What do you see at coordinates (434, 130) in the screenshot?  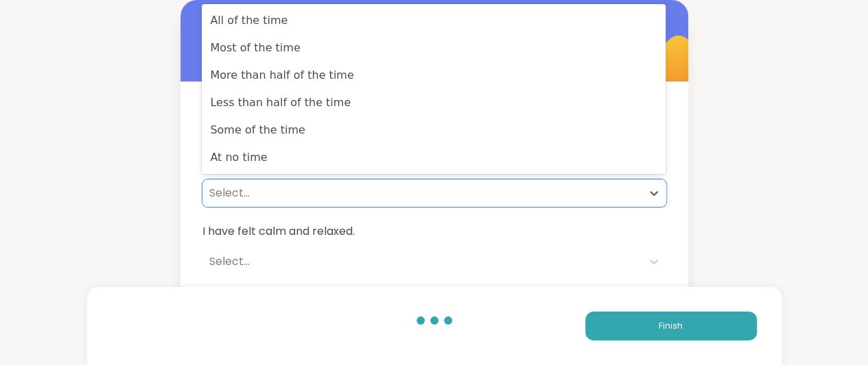 I see `div: Some of the time` at bounding box center [434, 130].